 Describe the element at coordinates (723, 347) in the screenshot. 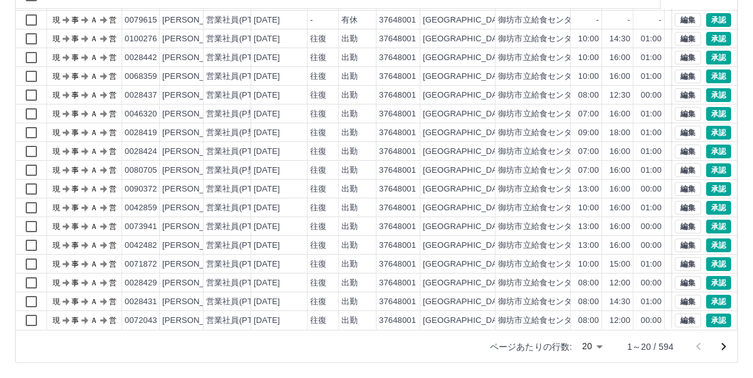

I see `button: 次のページへ` at that location.